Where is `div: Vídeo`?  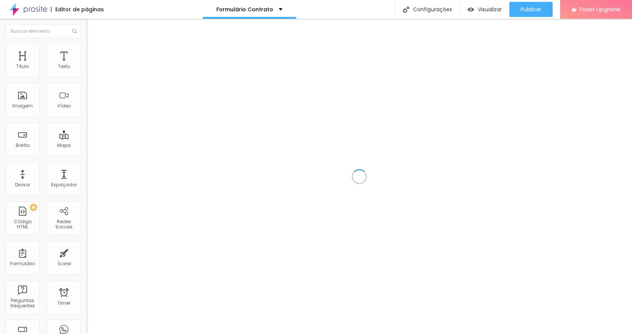 div: Vídeo is located at coordinates (64, 106).